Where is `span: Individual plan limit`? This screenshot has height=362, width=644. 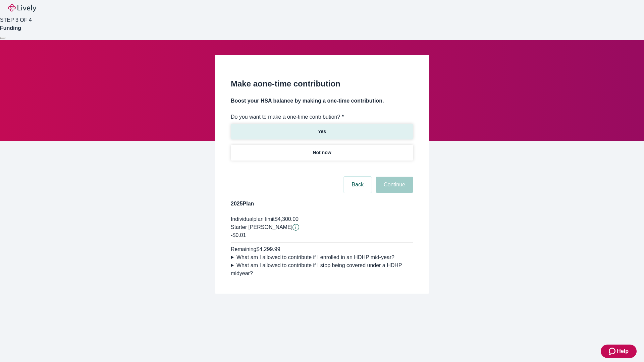 span: Individual plan limit is located at coordinates (252, 219).